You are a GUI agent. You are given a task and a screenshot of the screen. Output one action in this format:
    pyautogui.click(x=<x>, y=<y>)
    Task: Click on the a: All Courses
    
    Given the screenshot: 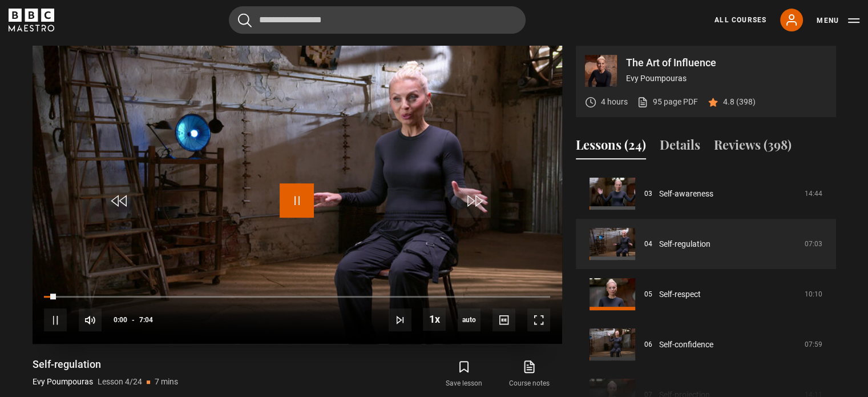 What is the action you would take?
    pyautogui.click(x=740, y=20)
    